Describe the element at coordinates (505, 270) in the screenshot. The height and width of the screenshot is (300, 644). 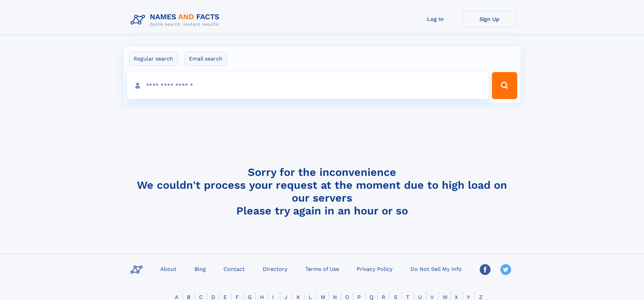
I see `img: Twitter` at that location.